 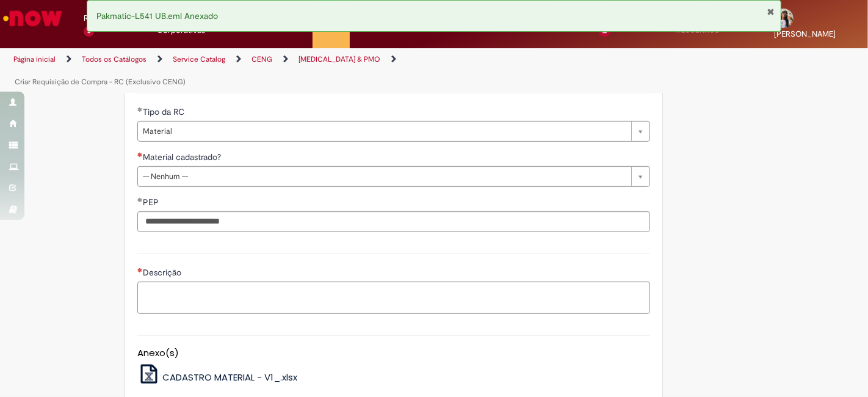 What do you see at coordinates (105, 18) in the screenshot?
I see `span: Requisições` at bounding box center [105, 18].